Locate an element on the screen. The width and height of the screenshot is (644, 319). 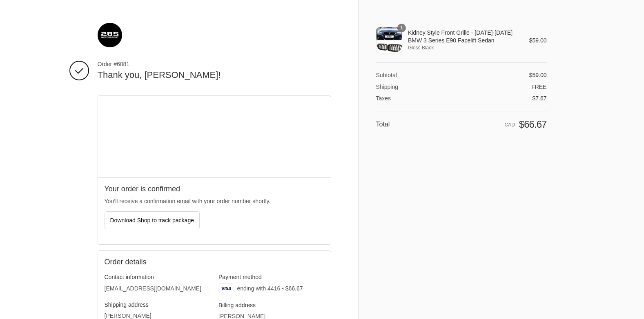
span: ending with 4416 is located at coordinates (258, 288).